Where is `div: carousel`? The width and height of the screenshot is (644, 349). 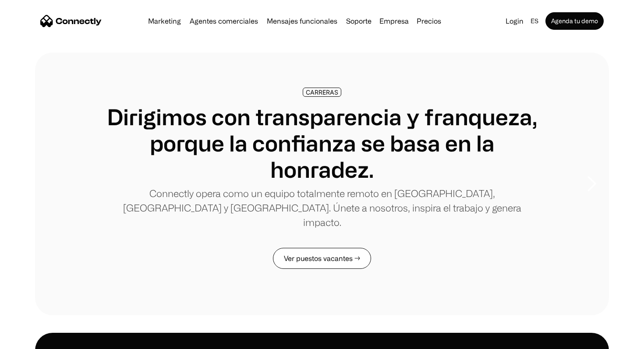
div: carousel is located at coordinates (322, 184).